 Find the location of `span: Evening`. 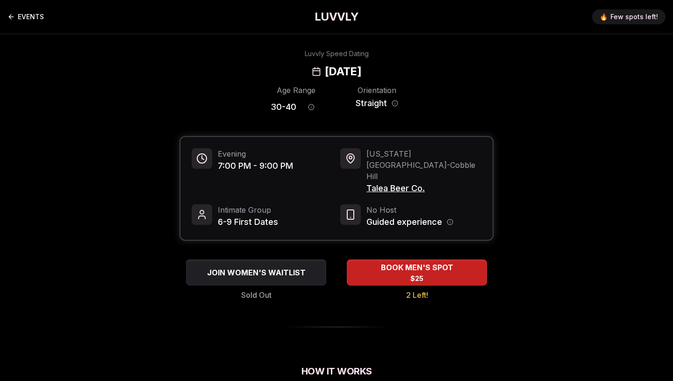

span: Evening is located at coordinates (255, 154).